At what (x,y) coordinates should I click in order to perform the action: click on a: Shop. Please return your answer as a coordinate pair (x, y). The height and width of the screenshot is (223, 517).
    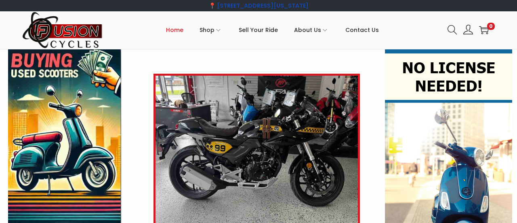
    Looking at the image, I should click on (211, 30).